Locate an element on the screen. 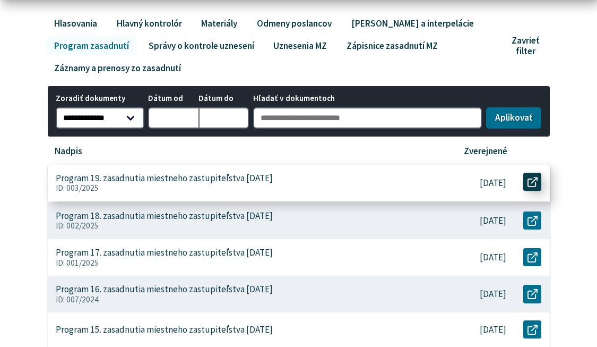  button: Aplikovať is located at coordinates (514, 118).